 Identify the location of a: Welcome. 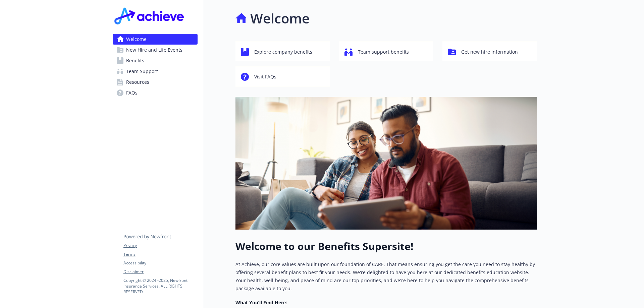
(155, 39).